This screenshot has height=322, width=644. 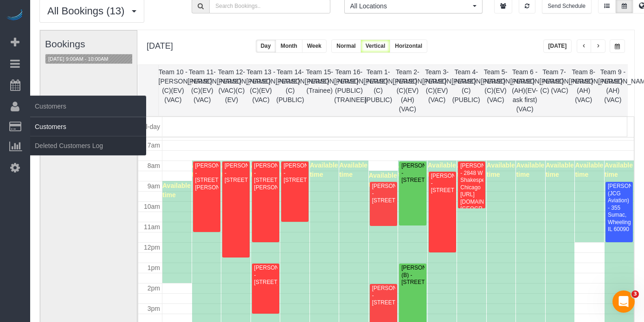 What do you see at coordinates (88, 10) in the screenshot?
I see `span: All Bookings (13)` at bounding box center [88, 10].